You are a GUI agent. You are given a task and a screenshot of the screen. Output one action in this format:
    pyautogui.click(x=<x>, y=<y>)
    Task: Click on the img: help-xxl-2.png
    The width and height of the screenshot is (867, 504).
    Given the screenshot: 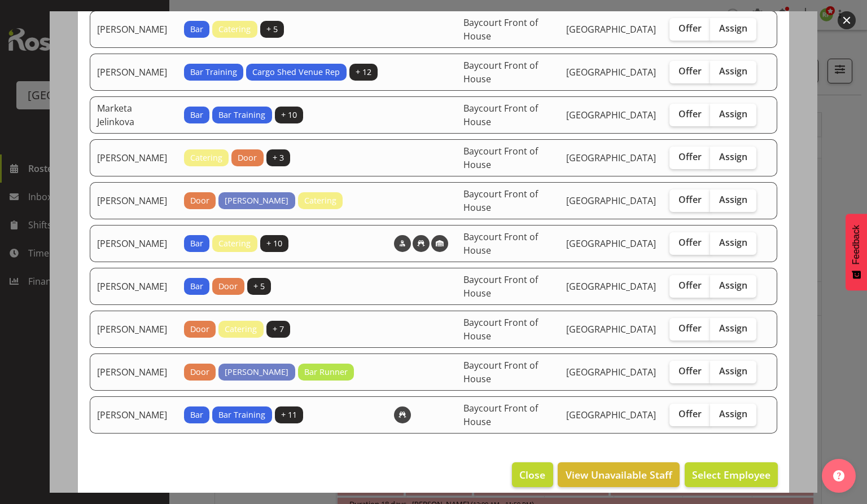 What is the action you would take?
    pyautogui.click(x=839, y=476)
    